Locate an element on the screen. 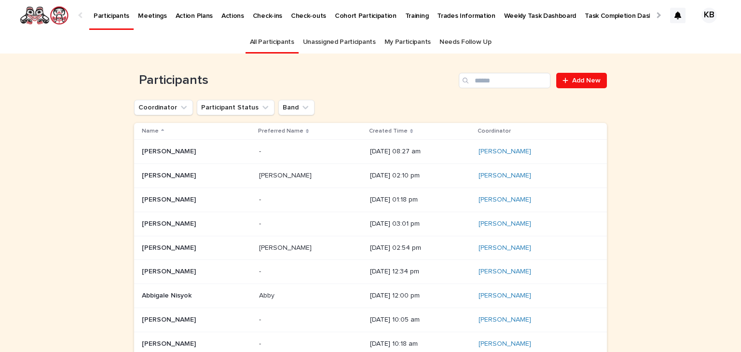 Image resolution: width=741 pixels, height=352 pixels. div: KB is located at coordinates (709, 15).